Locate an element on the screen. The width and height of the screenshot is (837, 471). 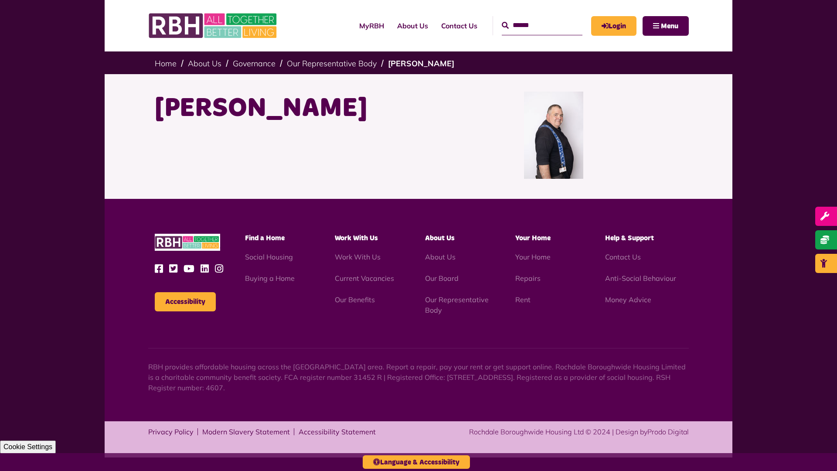
button: Language & Accessibility is located at coordinates (416, 462).